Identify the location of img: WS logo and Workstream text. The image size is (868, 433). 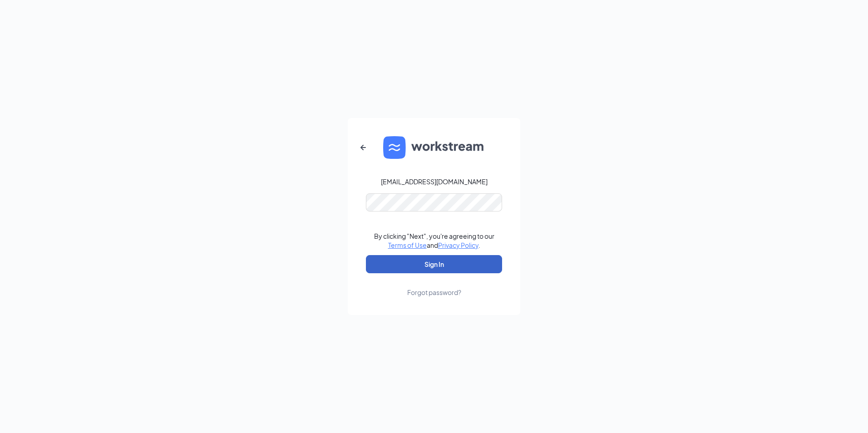
(434, 147).